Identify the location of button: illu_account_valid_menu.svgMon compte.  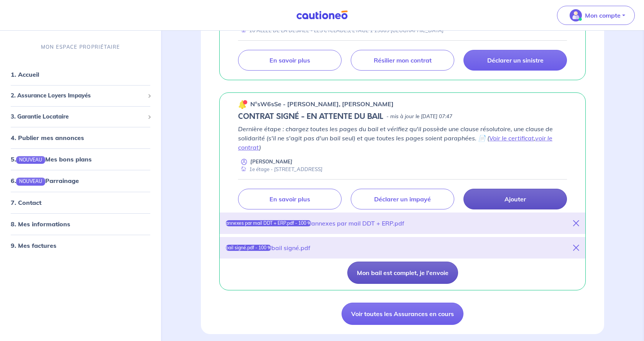
(595, 16).